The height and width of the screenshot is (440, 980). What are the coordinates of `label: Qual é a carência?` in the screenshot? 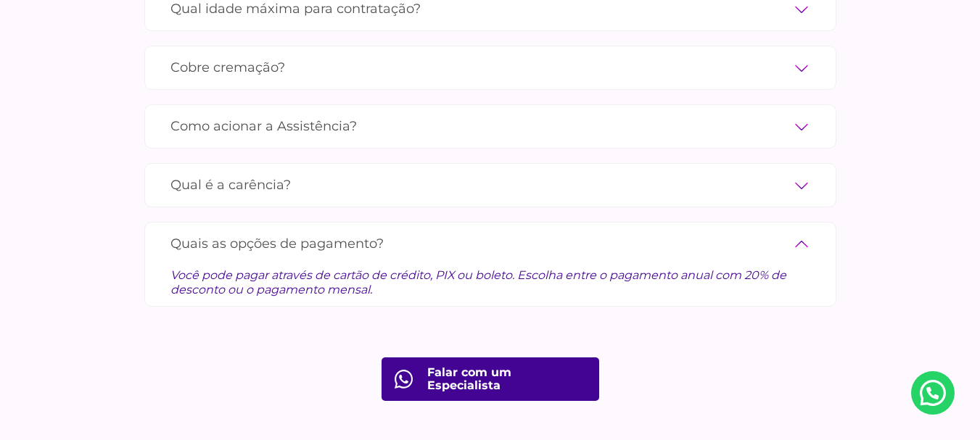 It's located at (490, 185).